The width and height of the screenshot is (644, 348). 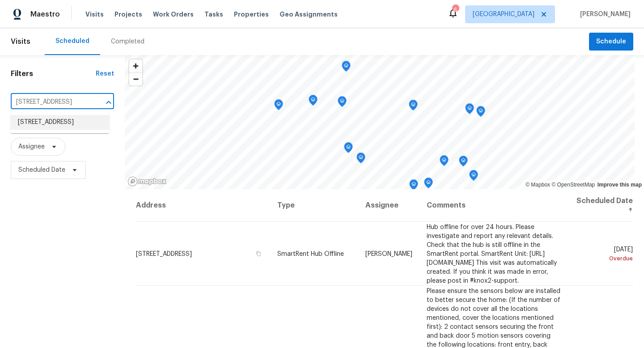 What do you see at coordinates (495, 205) in the screenshot?
I see `th: Comments` at bounding box center [495, 205].